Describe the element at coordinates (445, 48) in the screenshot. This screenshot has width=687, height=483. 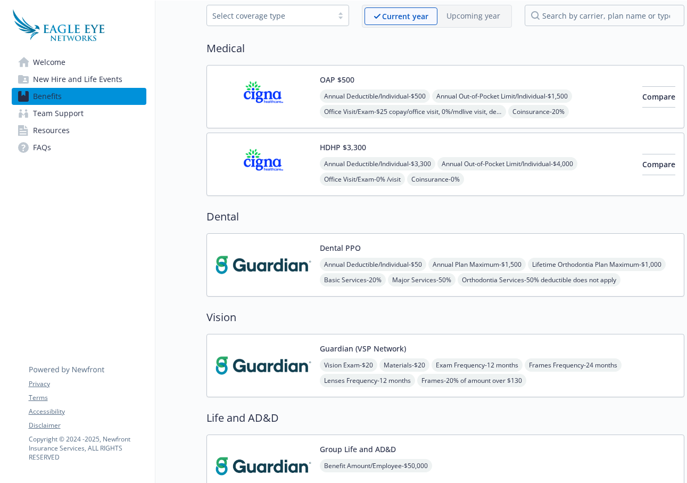
I see `h2: Medical` at that location.